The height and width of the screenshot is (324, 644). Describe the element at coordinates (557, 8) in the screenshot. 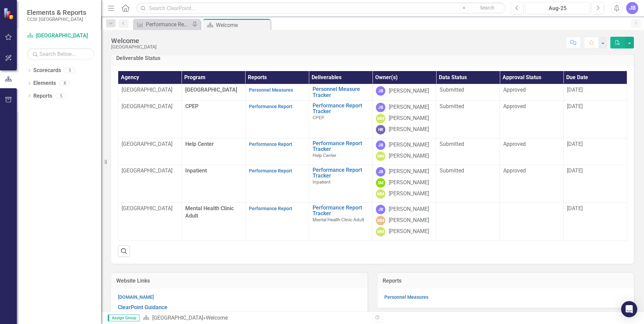

I see `button: Aug-25` at that location.